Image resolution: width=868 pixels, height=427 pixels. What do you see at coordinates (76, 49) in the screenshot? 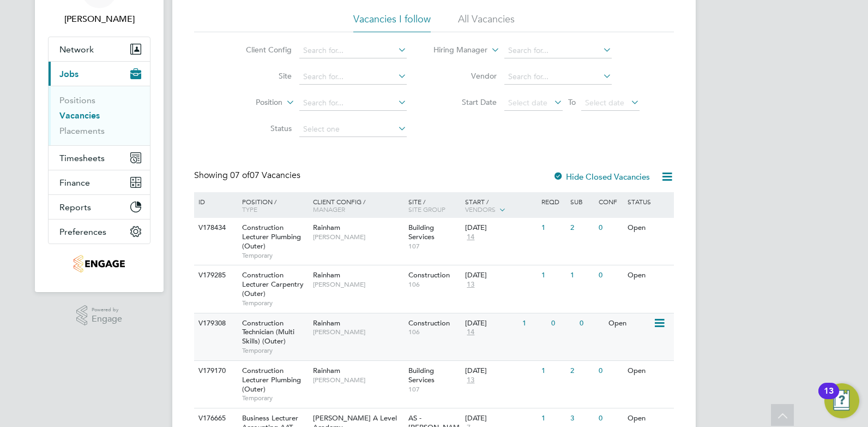
I see `span: Network` at bounding box center [76, 49].